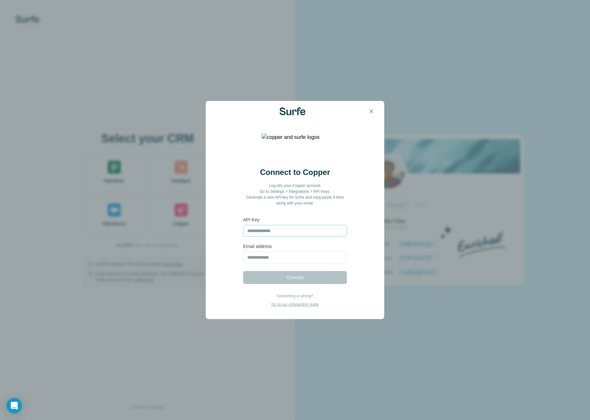 This screenshot has height=420, width=590. I want to click on img: Surfe Logo, so click(292, 111).